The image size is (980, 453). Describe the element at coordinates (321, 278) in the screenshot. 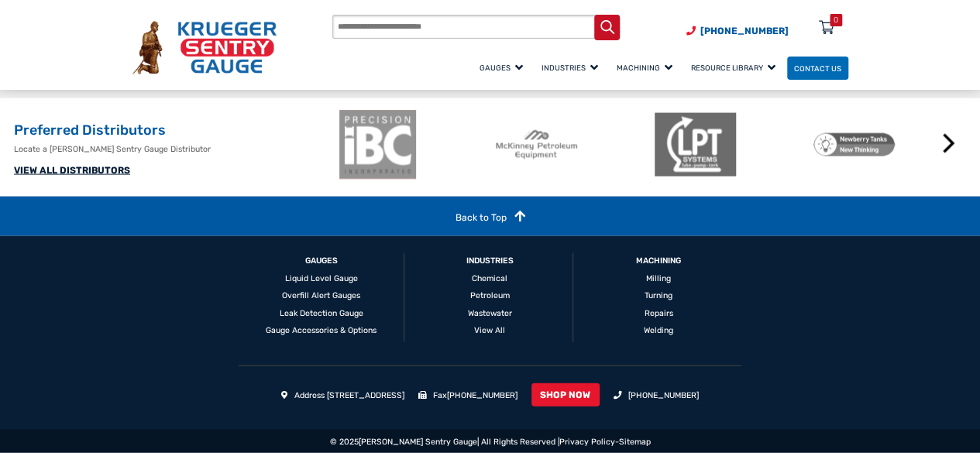

I see `a: Liquid Level Gauge` at that location.